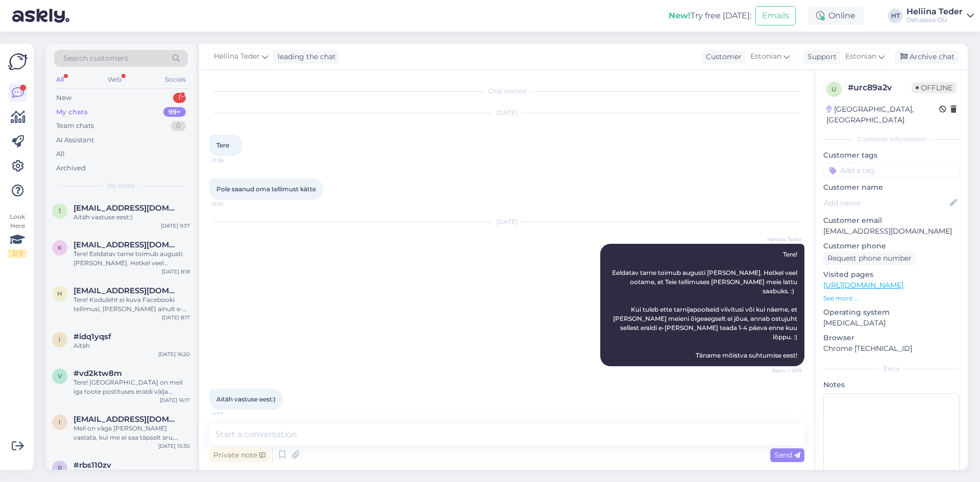 The height and width of the screenshot is (482, 980). I want to click on img: Askly Logo, so click(18, 62).